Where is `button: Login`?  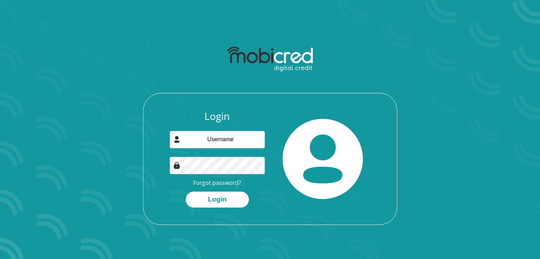 button: Login is located at coordinates (217, 199).